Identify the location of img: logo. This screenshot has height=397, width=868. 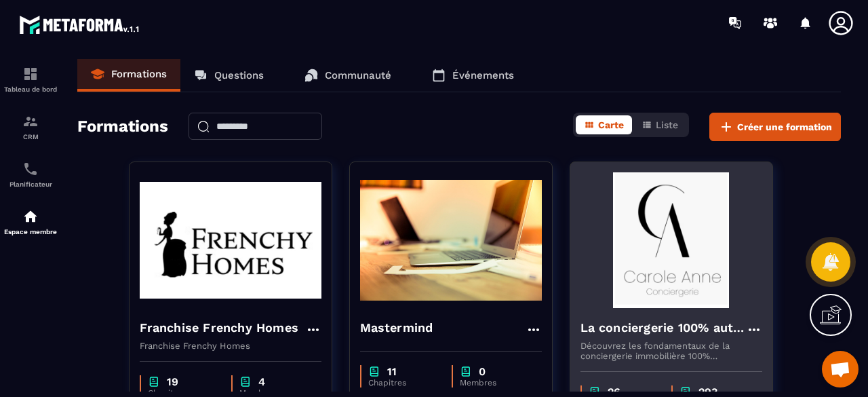
(80, 25).